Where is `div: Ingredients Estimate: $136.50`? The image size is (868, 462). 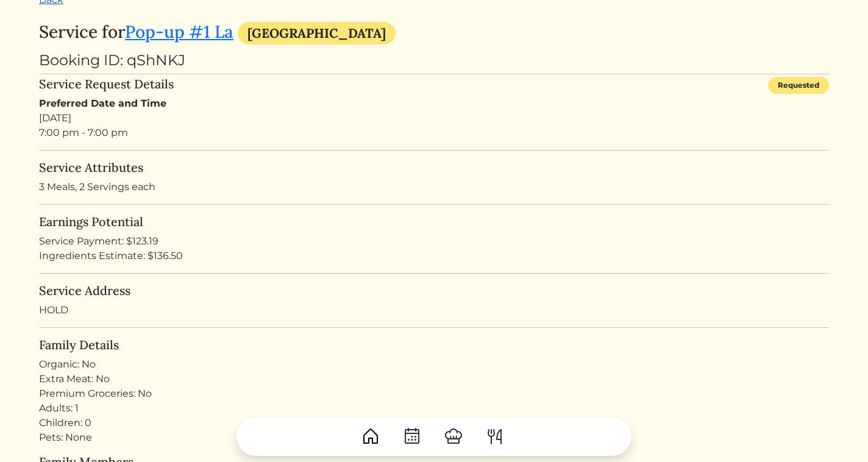 div: Ingredients Estimate: $136.50 is located at coordinates (434, 256).